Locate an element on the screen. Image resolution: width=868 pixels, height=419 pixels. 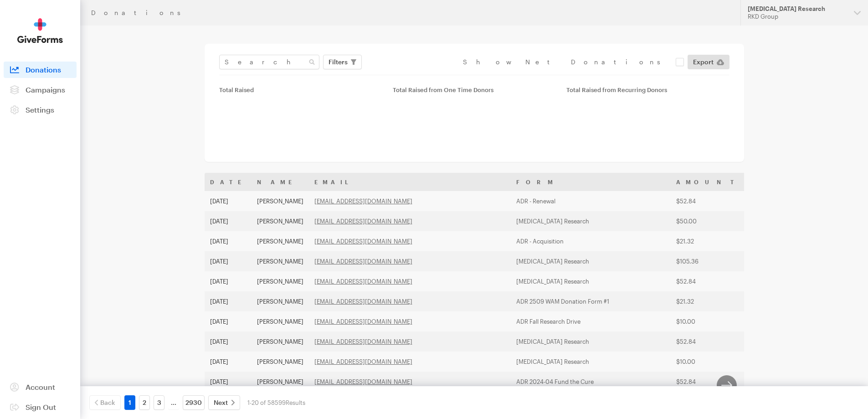
a: 2930 is located at coordinates (194, 402).